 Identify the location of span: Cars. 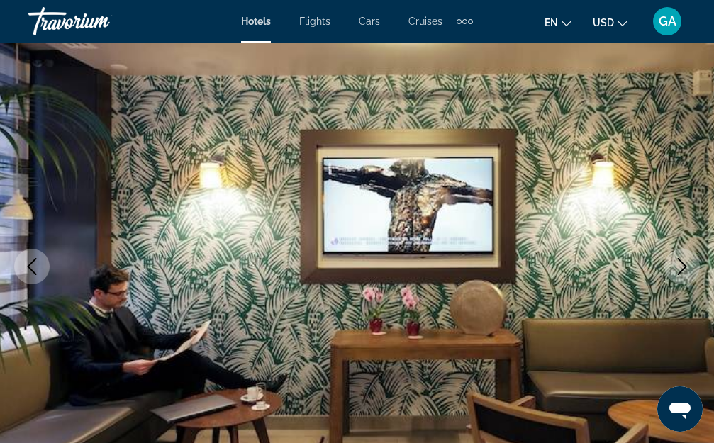
(369, 21).